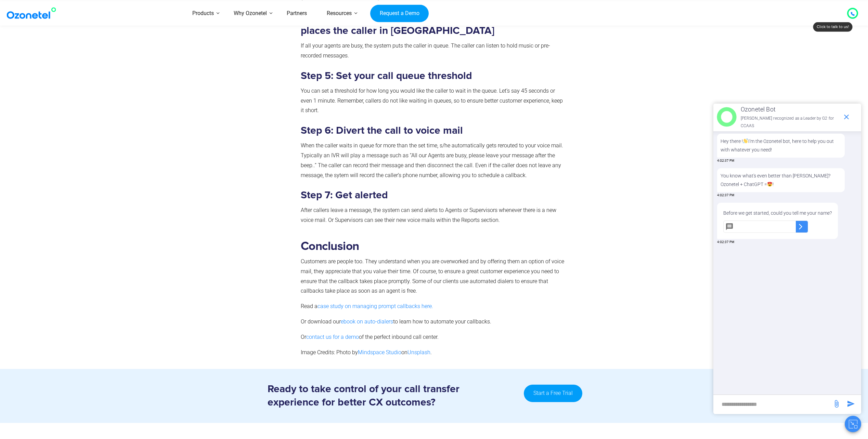  What do you see at coordinates (203, 13) in the screenshot?
I see `a: Products` at bounding box center [203, 13].